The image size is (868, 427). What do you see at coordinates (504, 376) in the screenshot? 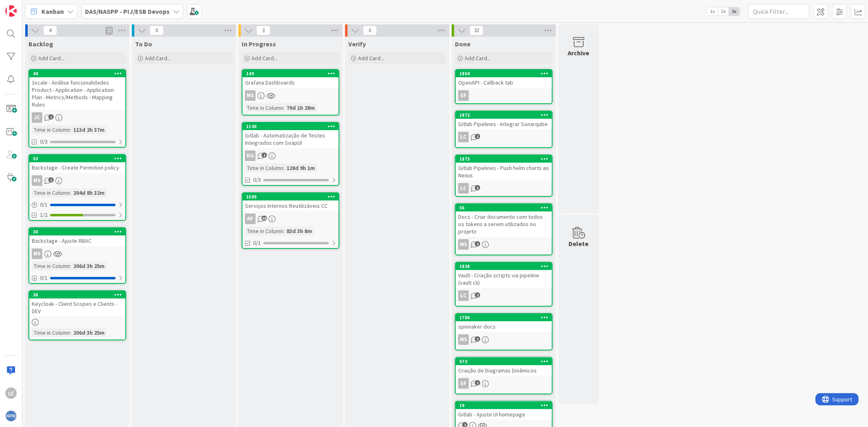
I see `a: 573Criação de Diagramas DinâmicosSF` at bounding box center [504, 376].